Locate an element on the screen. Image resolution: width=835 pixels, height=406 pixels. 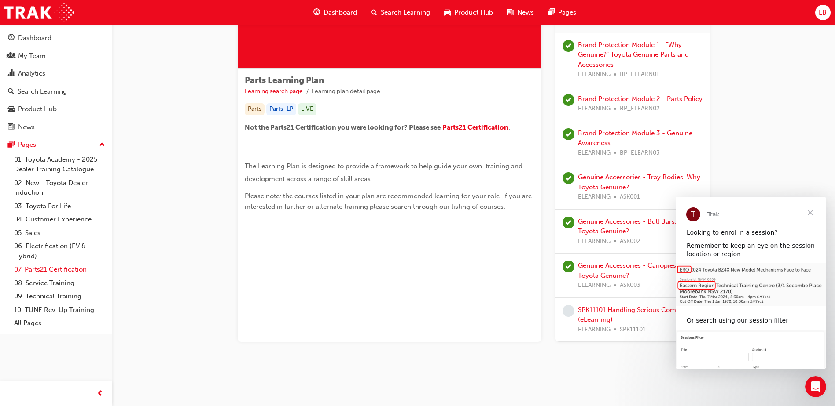
a: 05. Sales is located at coordinates (59, 233).